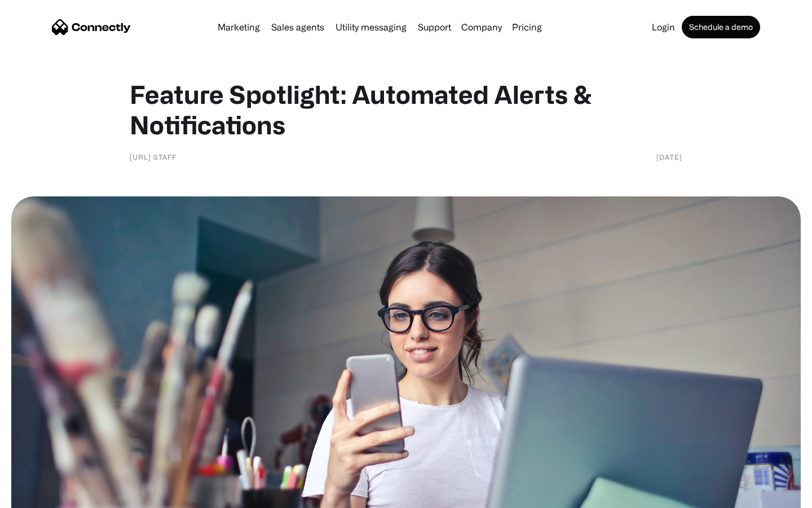  I want to click on h1: Feature Spotlight: Automated Alerts & Notifications, so click(406, 110).